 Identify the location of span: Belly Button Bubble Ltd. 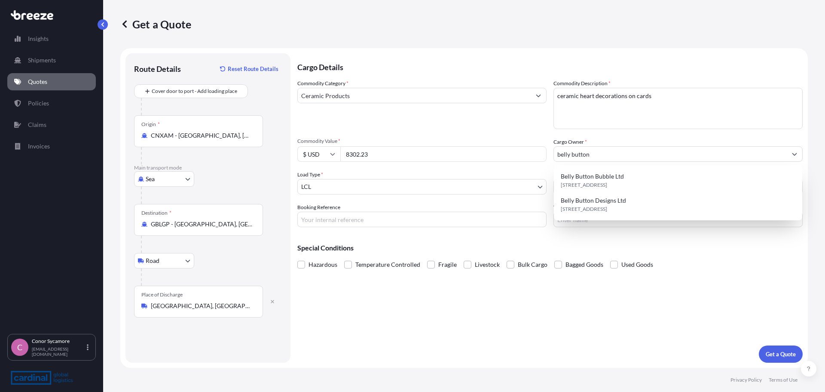
(592, 176).